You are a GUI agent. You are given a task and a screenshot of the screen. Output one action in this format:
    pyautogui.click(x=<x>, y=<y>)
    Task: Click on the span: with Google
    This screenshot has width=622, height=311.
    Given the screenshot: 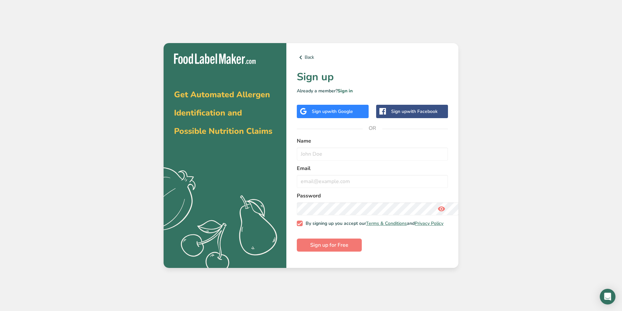 What is the action you would take?
    pyautogui.click(x=340, y=111)
    